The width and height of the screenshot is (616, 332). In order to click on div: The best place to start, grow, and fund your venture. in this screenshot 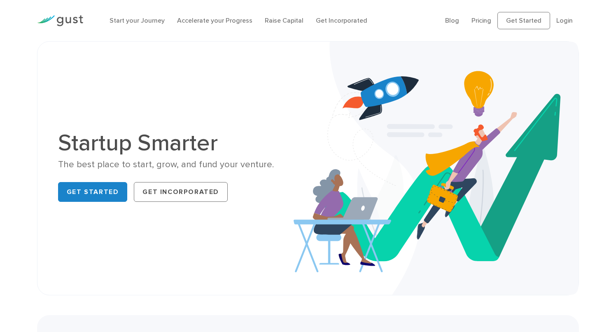, I will do `click(180, 164)`.